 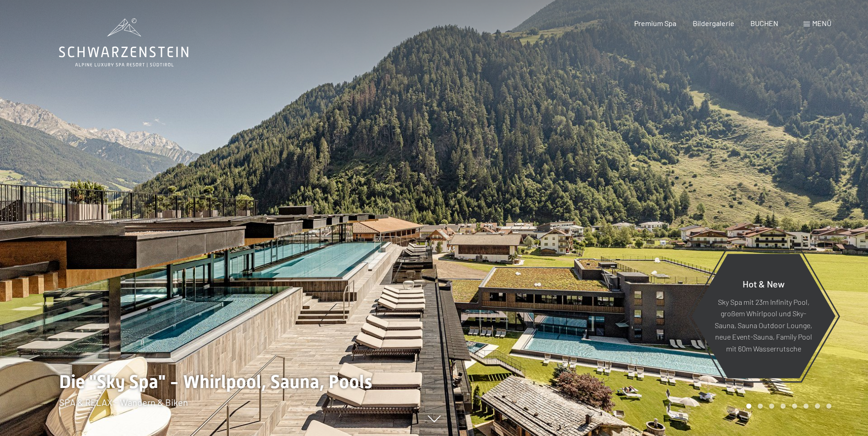 What do you see at coordinates (714, 22) in the screenshot?
I see `a: Bildergalerie` at bounding box center [714, 22].